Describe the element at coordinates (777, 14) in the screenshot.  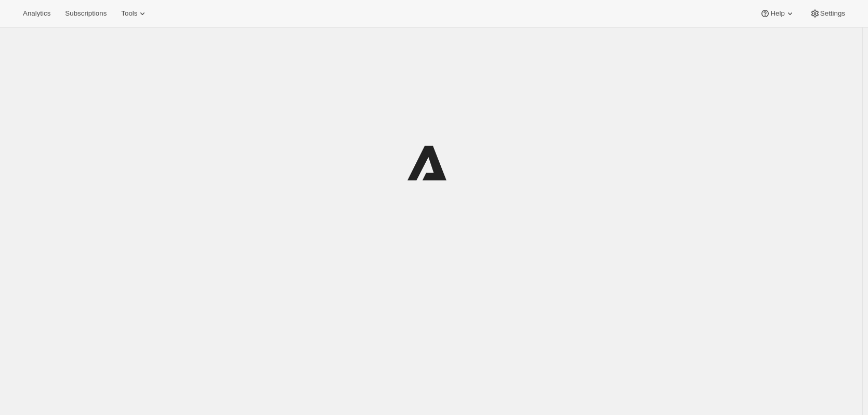
I see `span: Help` at that location.